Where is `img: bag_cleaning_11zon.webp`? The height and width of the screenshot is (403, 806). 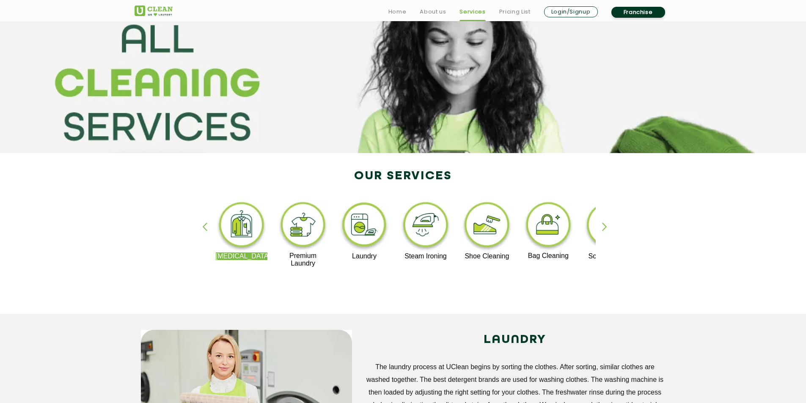 img: bag_cleaning_11zon.webp is located at coordinates (549, 226).